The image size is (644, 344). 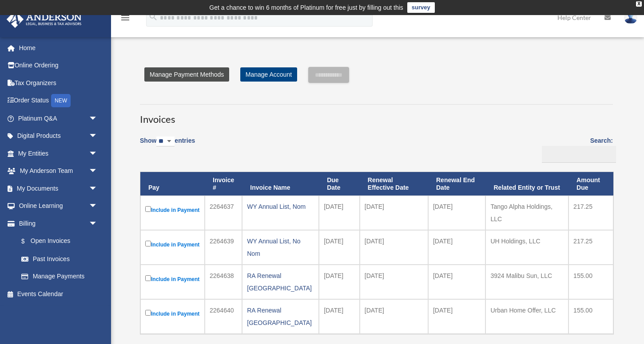 I want to click on i: search, so click(x=153, y=17).